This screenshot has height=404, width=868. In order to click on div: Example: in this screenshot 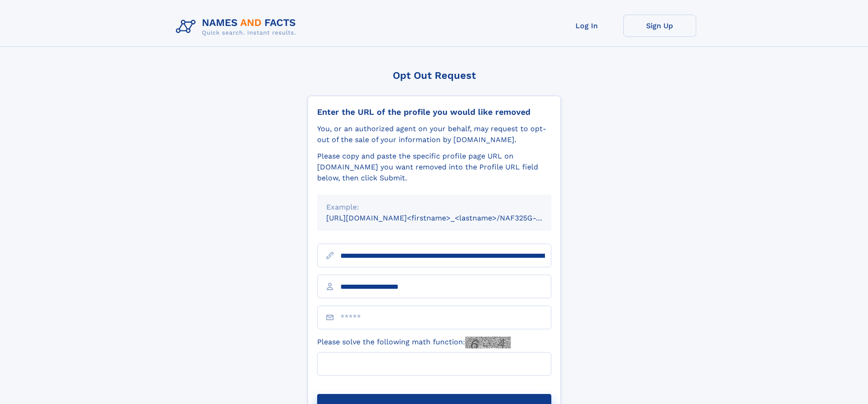, I will do `click(434, 208)`.